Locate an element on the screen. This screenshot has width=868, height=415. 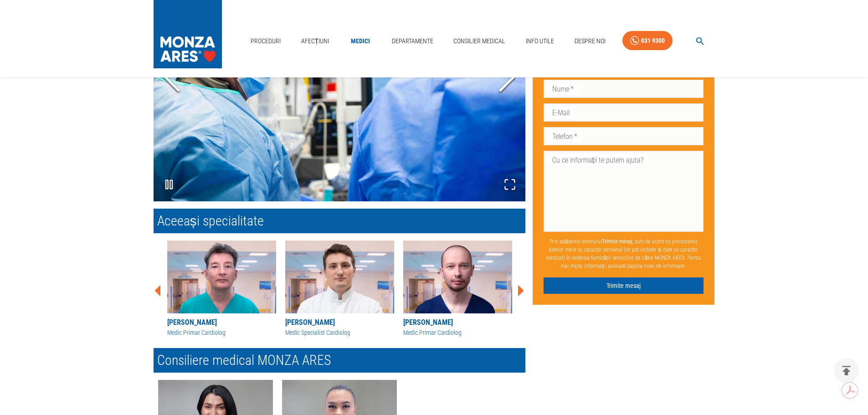
img: Dr. Horia Iuga is located at coordinates (457, 277).